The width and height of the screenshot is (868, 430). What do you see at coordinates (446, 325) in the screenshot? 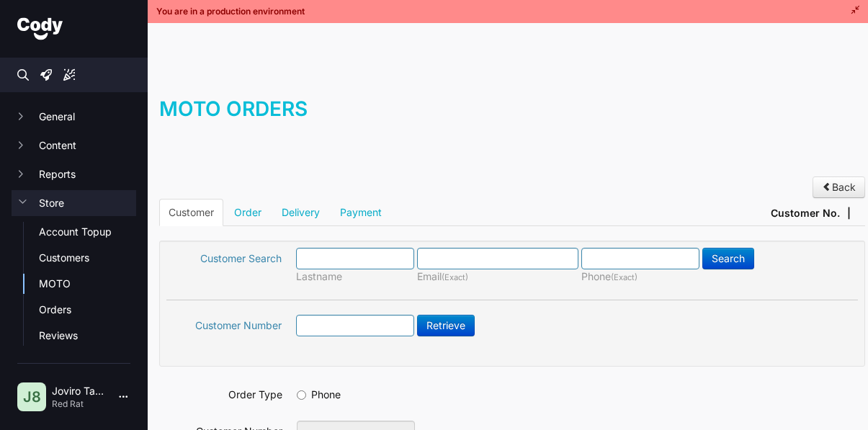
I see `button: Retrieve` at bounding box center [446, 325].